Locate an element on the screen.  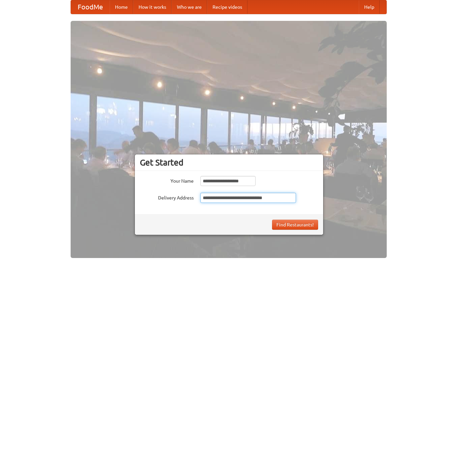
a: How it works is located at coordinates (152, 7).